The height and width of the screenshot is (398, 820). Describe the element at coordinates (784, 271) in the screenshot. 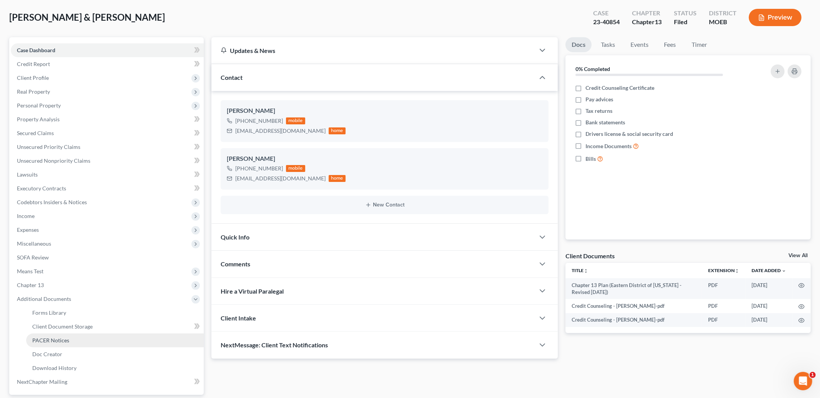

I see `i: expand_more` at that location.